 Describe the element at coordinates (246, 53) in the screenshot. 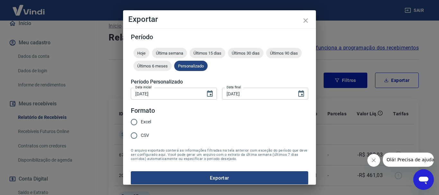

I see `div: Últimos 30 dias` at that location.